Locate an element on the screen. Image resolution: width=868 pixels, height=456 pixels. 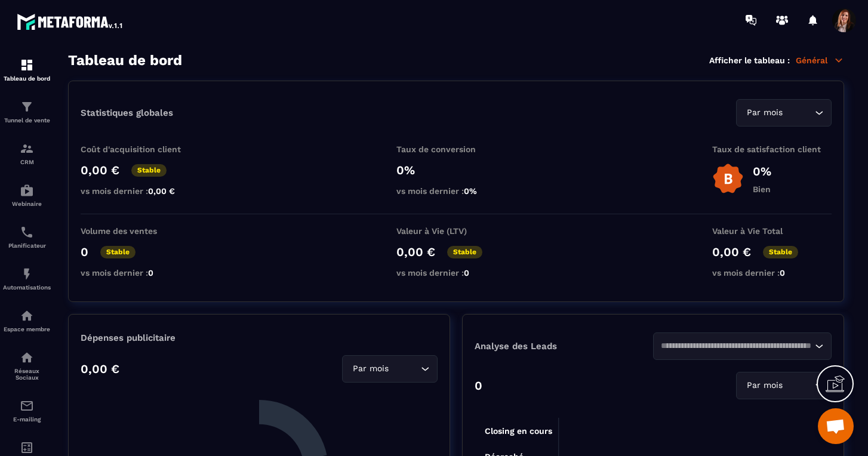
a: automationsautomationsAutomatisations is located at coordinates (27, 279).